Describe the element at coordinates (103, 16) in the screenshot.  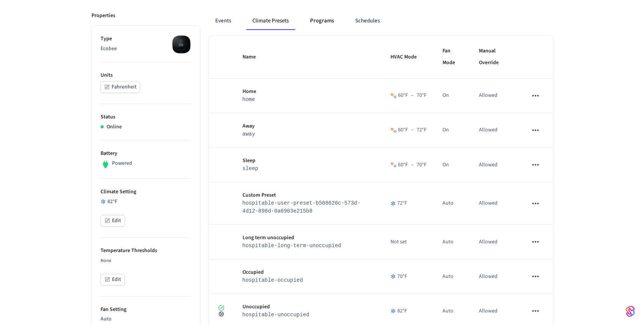
I see `p: Properties` at that location.